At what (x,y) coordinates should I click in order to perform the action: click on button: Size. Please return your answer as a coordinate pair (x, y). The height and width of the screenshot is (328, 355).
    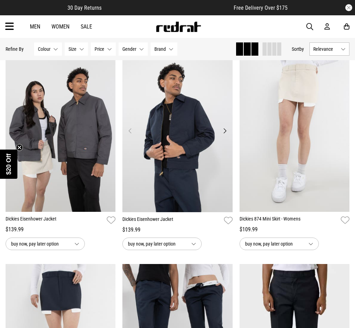
    Looking at the image, I should click on (76, 49).